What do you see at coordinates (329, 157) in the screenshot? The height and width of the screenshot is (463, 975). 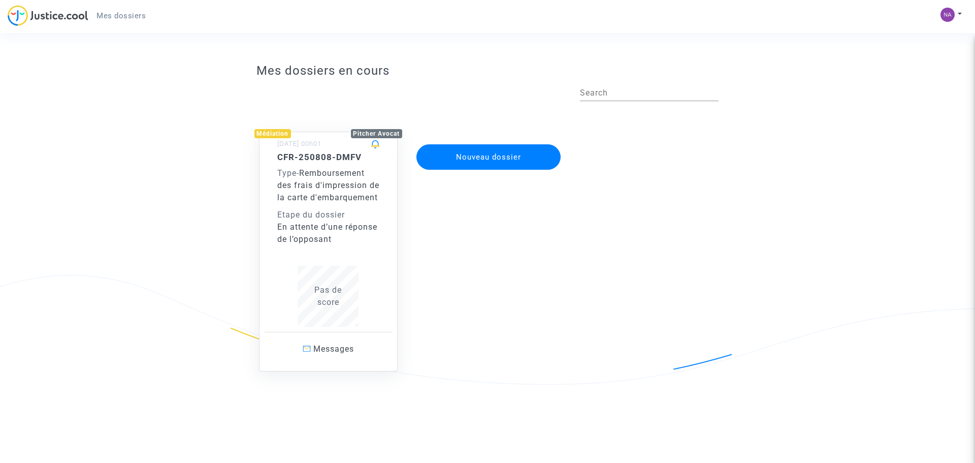 I see `h5: CFR-250808-DMFV` at bounding box center [329, 157].